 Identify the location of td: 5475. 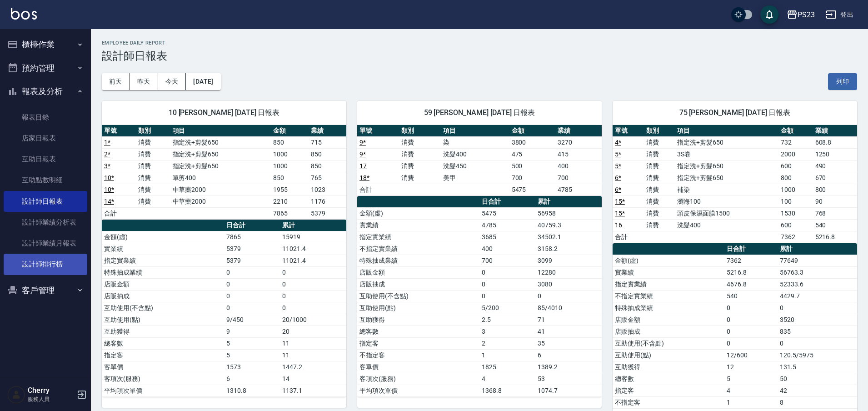
(533, 190).